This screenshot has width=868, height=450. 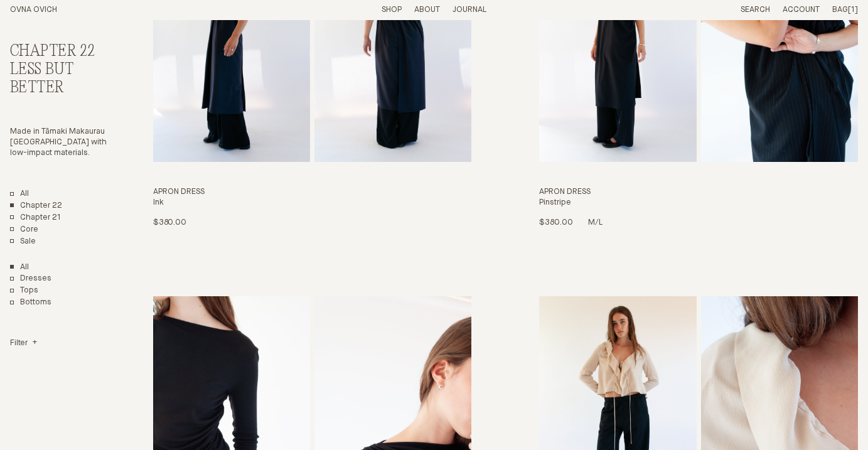 I want to click on span: M/L, so click(x=595, y=222).